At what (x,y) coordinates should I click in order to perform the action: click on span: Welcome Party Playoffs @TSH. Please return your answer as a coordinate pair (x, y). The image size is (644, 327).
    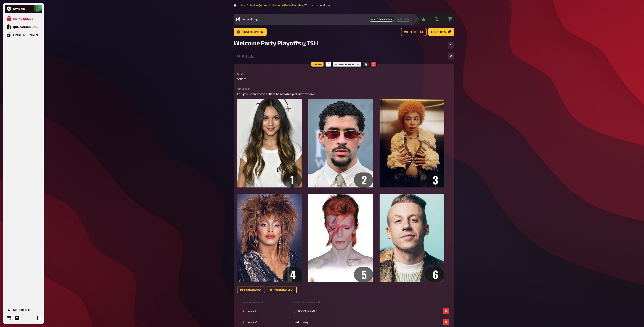
    Looking at the image, I should click on (276, 43).